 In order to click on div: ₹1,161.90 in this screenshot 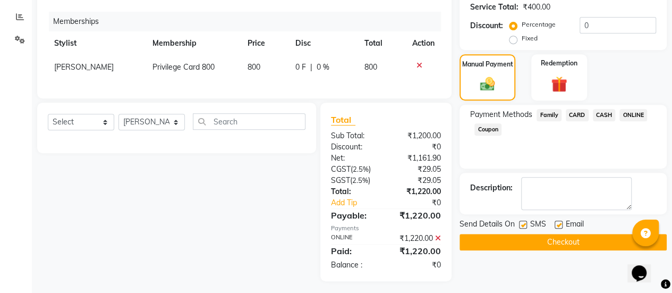, I will do `click(417, 158)`.